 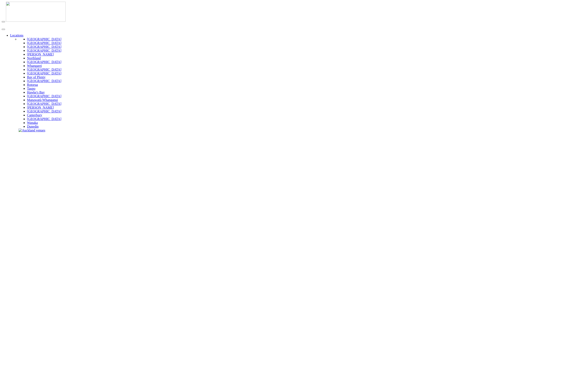 I want to click on a: Manawatū-Whanganui, so click(x=42, y=100).